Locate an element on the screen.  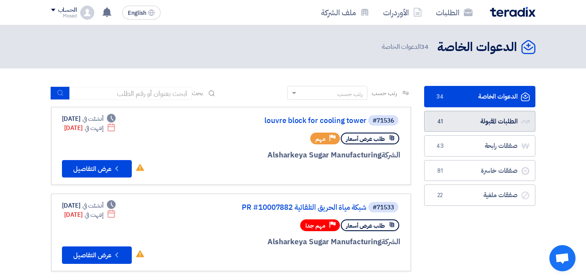
div: Mosad is located at coordinates (64, 16).